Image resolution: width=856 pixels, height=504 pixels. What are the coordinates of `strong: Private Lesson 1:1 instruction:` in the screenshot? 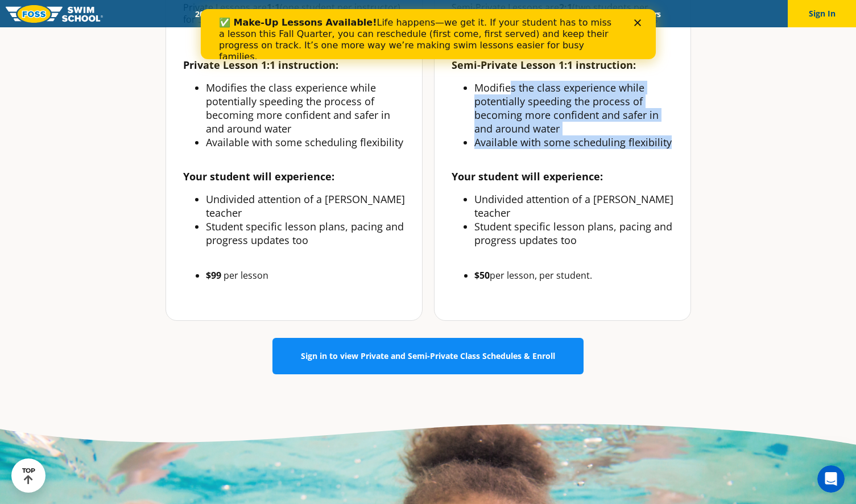 It's located at (260, 65).